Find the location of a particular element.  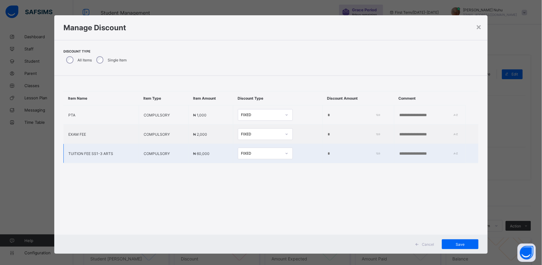

span: ₦ 2,000 is located at coordinates (201, 134).